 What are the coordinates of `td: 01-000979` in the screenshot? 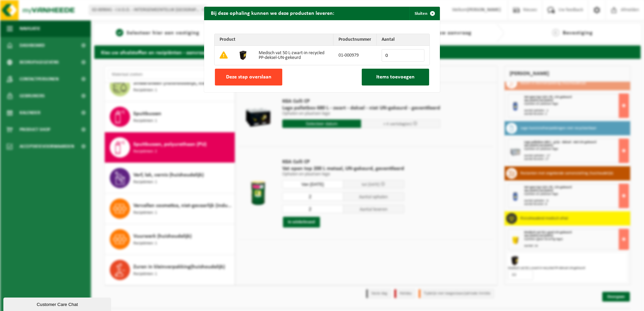 It's located at (355, 55).